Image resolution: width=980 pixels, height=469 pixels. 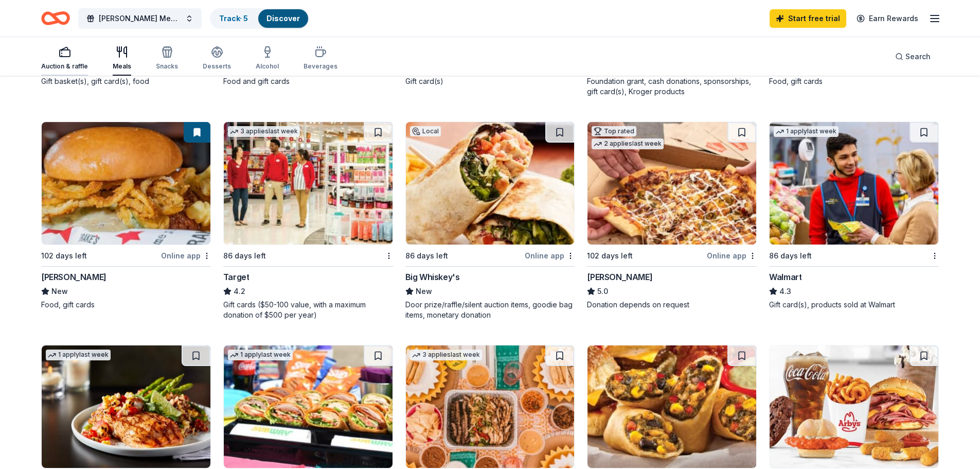 What do you see at coordinates (854, 305) in the screenshot?
I see `div: Gift card(s), products sold at Walmart` at bounding box center [854, 305].